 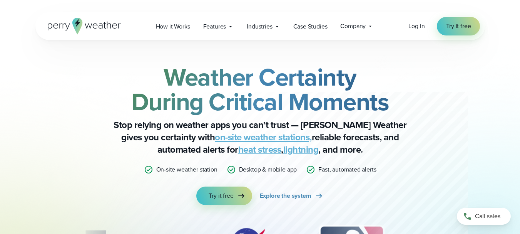 What do you see at coordinates (173, 27) in the screenshot?
I see `span: How it Works` at bounding box center [173, 27].